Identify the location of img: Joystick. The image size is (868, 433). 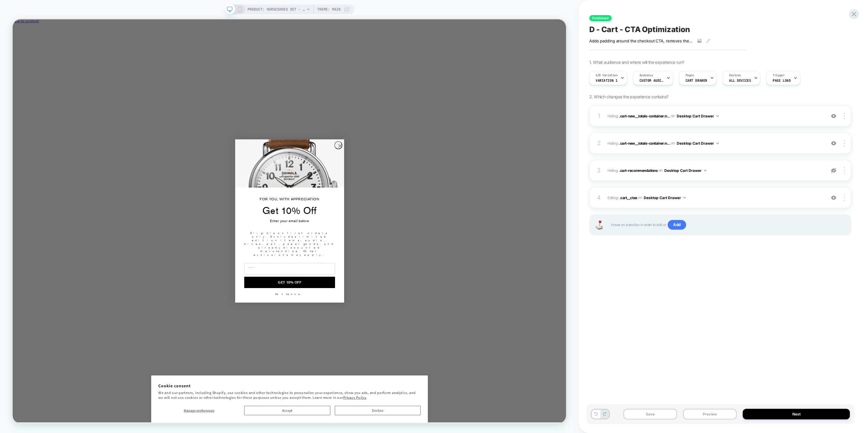
(599, 225).